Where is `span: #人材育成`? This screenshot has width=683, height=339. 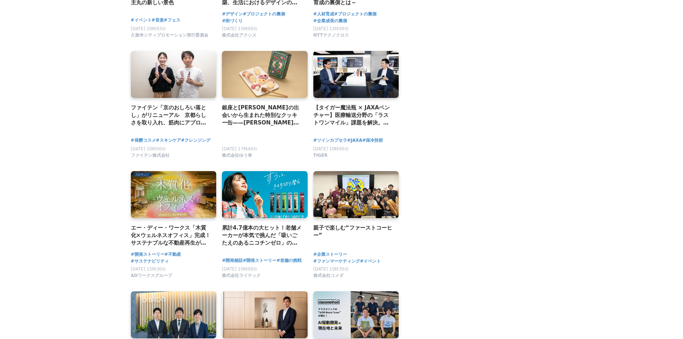
span: #人材育成 is located at coordinates (324, 14).